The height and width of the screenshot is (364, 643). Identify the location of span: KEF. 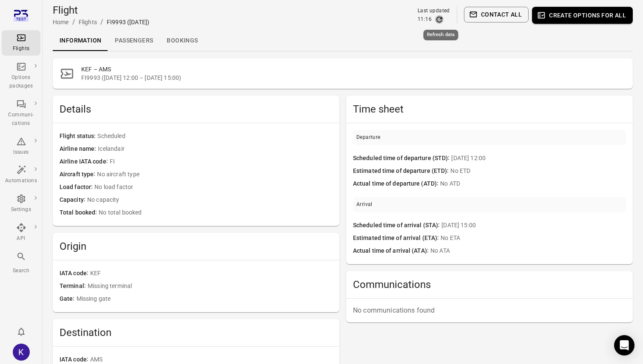
(211, 273).